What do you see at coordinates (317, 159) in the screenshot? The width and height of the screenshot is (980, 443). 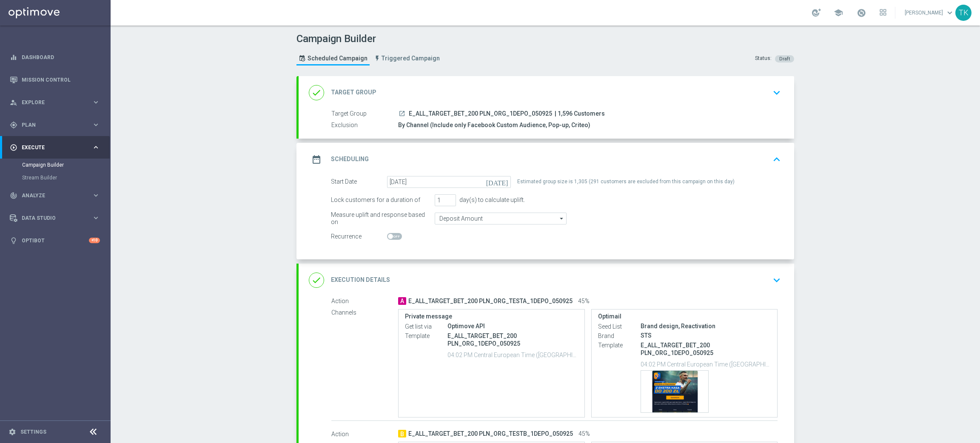 I see `i: date_range` at bounding box center [317, 159].